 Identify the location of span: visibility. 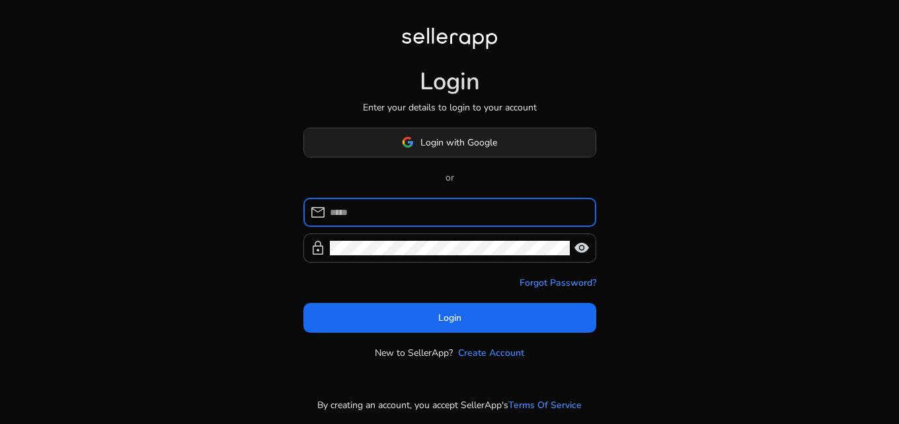
(582, 248).